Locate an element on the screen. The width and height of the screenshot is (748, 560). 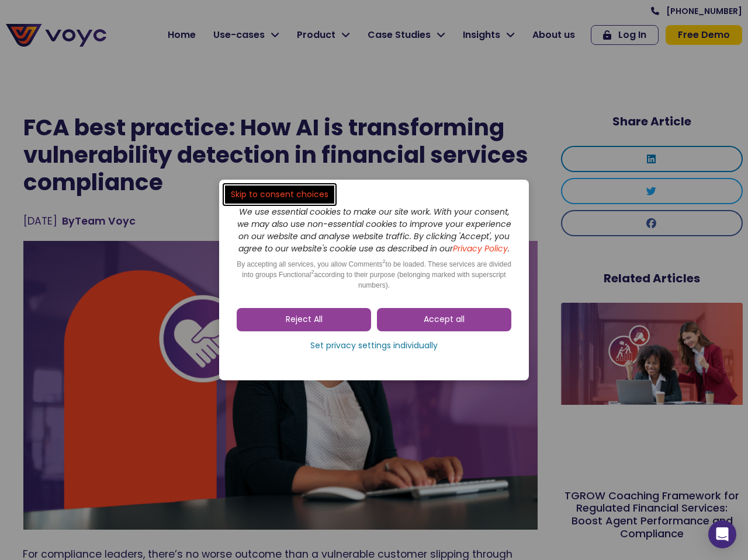
span: Reject All is located at coordinates (304, 319).